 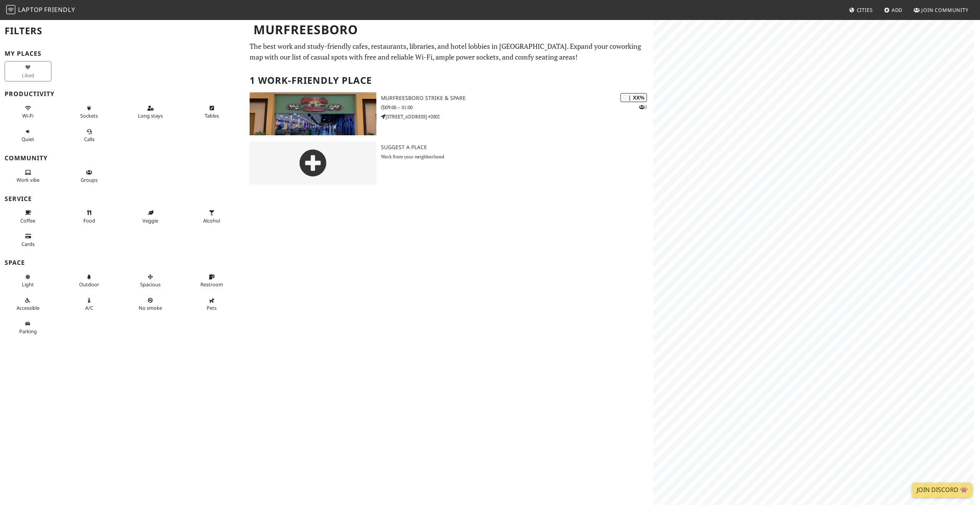 What do you see at coordinates (28, 327) in the screenshot?
I see `button: Parking` at bounding box center [28, 327].